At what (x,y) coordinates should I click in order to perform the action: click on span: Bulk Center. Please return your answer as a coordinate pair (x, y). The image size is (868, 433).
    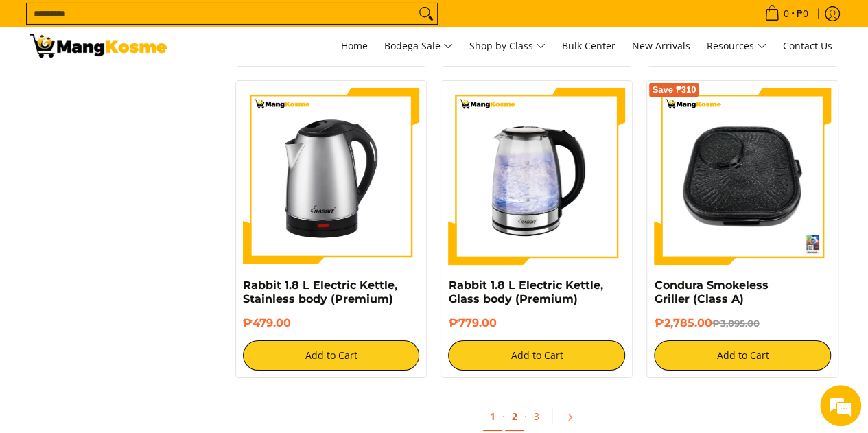
    Looking at the image, I should click on (589, 45).